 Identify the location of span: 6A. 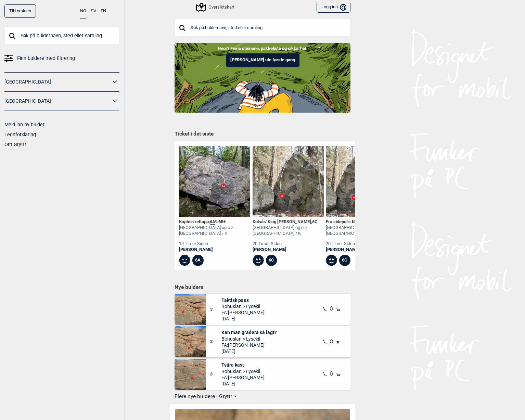
(213, 222).